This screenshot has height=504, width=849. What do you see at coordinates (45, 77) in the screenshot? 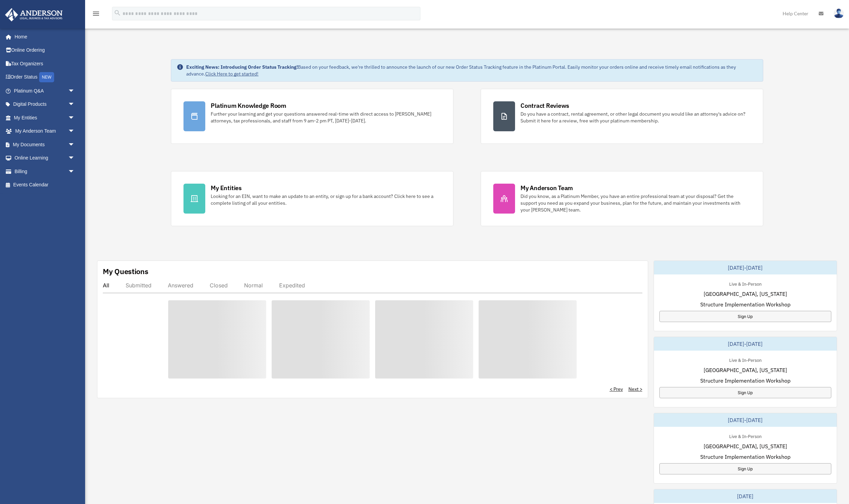
I see `a: Order StatusNEW` at bounding box center [45, 77].